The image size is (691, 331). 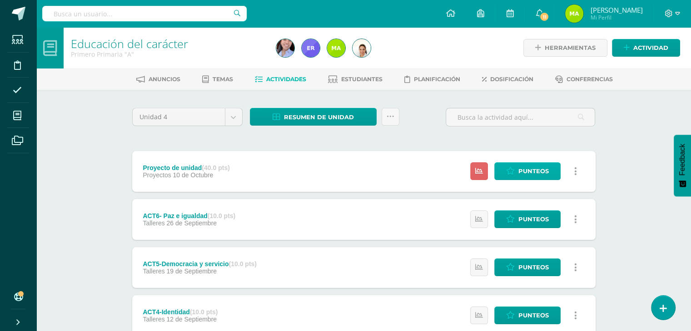 I want to click on span: Feedback, so click(x=682, y=160).